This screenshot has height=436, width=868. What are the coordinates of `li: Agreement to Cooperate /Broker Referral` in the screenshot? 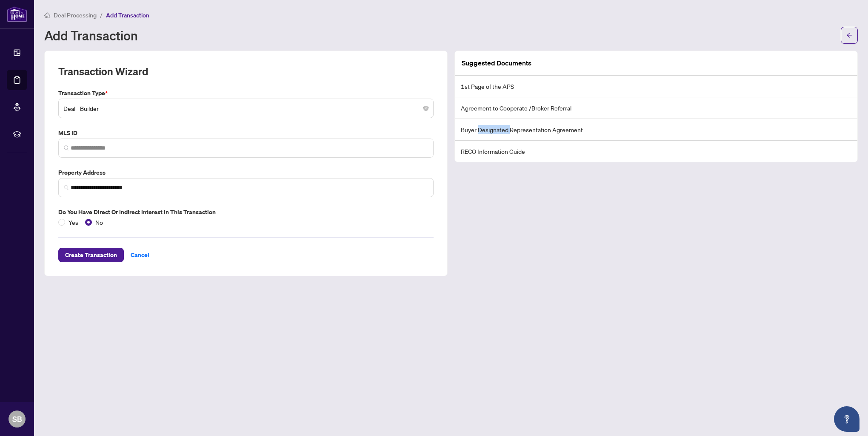 It's located at (656, 108).